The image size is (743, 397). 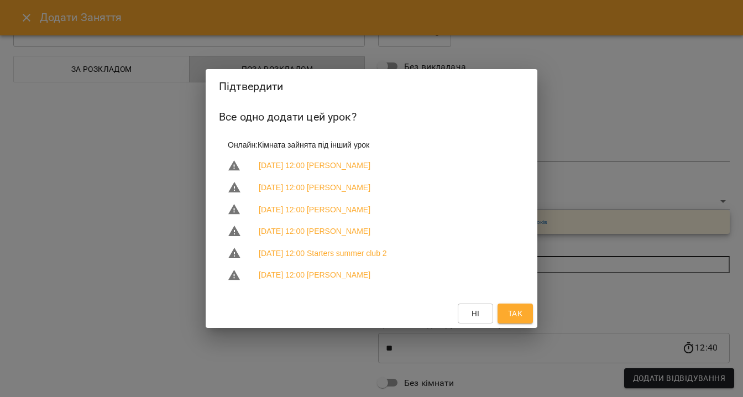 What do you see at coordinates (371, 145) in the screenshot?
I see `li: Онлайн : Кімната зайнята під інший урок` at bounding box center [371, 145].